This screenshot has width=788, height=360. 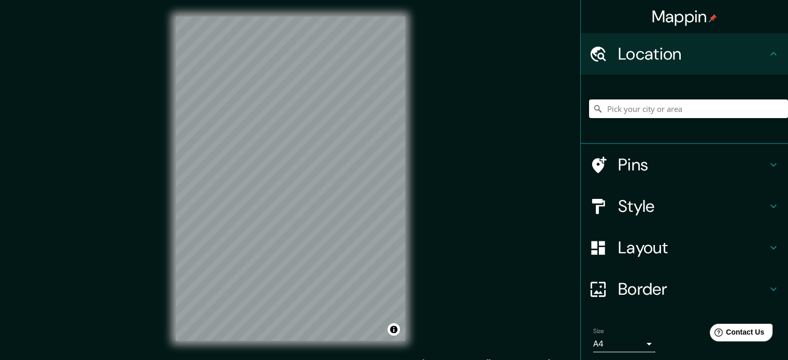 What do you see at coordinates (693, 206) in the screenshot?
I see `h4: Style` at bounding box center [693, 206].